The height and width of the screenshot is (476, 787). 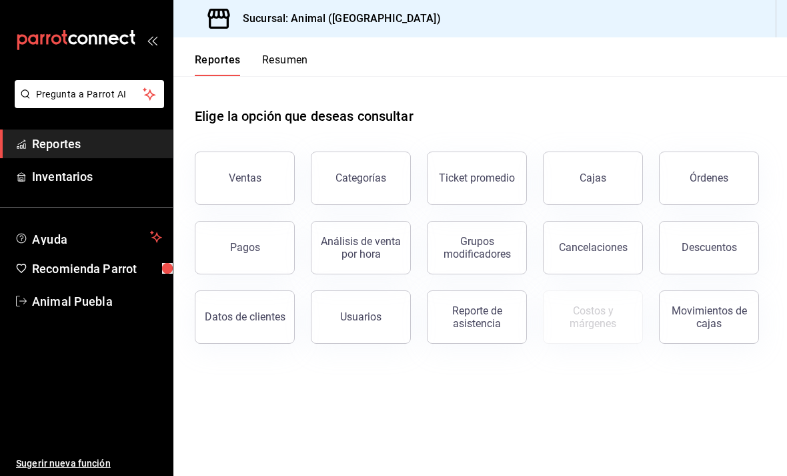 What do you see at coordinates (709, 248) in the screenshot?
I see `button: Descuentos` at bounding box center [709, 248].